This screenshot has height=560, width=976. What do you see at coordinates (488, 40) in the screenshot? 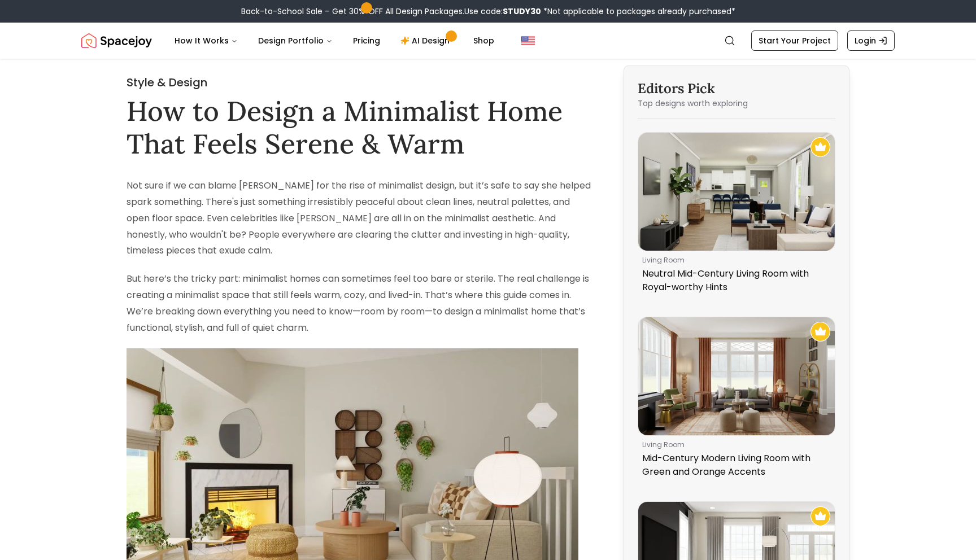
I see `nav: Global` at bounding box center [488, 40].